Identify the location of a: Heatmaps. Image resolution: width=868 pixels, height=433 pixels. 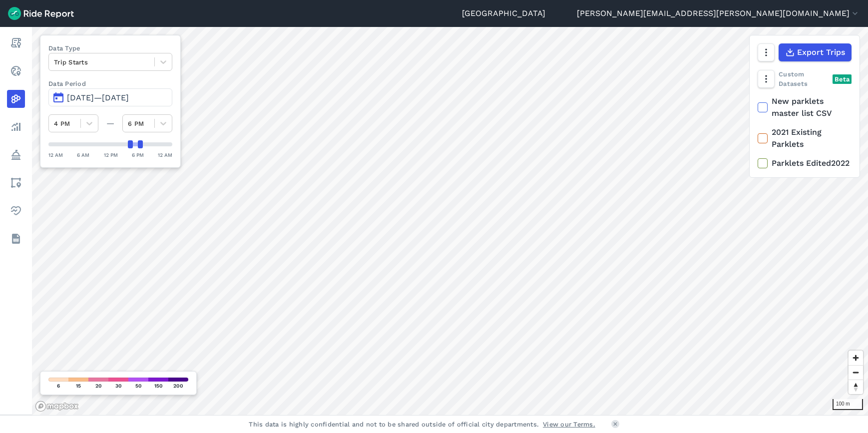
(16, 99).